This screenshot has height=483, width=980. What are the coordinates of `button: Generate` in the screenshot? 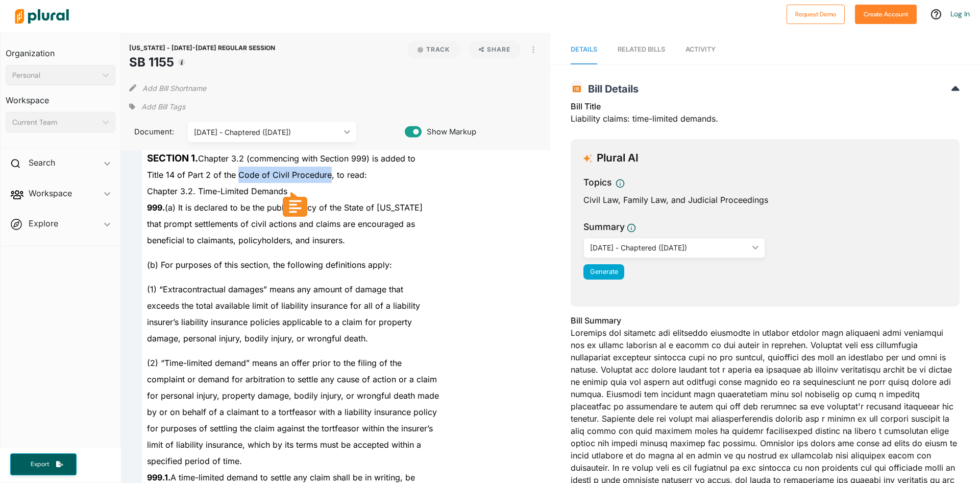 It's located at (604, 272).